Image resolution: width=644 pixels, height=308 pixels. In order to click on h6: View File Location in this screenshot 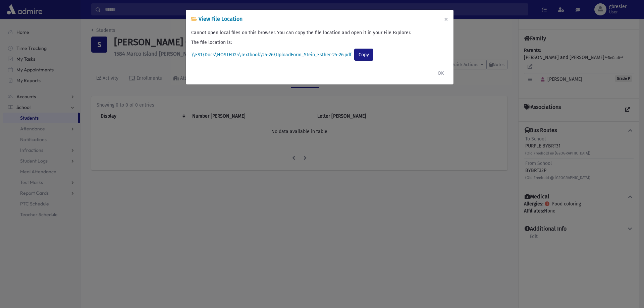, I will do `click(217, 19)`.